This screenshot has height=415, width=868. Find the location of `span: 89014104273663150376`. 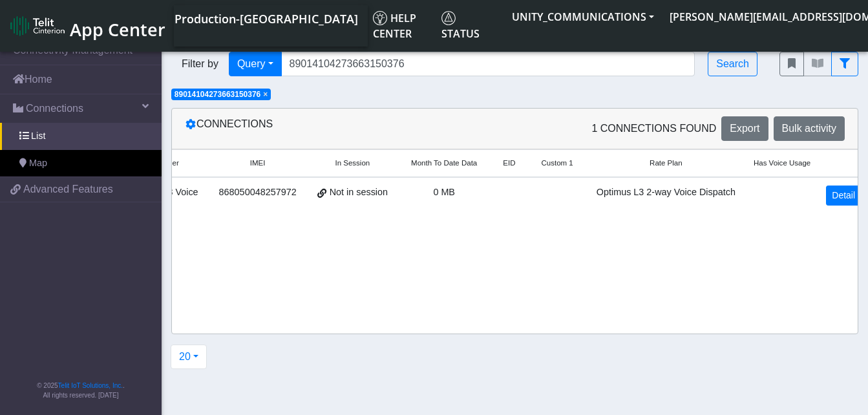

span: 89014104273663150376 is located at coordinates (217, 95).